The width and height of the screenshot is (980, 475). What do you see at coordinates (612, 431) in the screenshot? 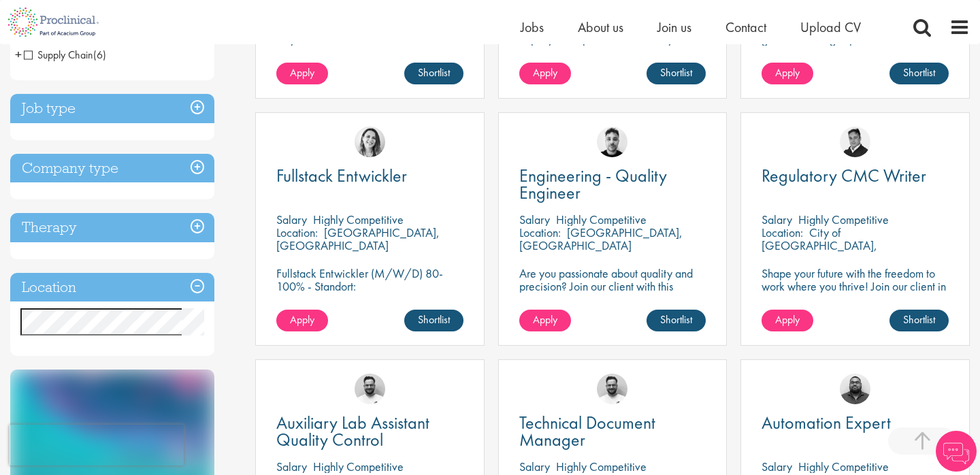
I see `a: Technical Document Manager` at bounding box center [612, 431].